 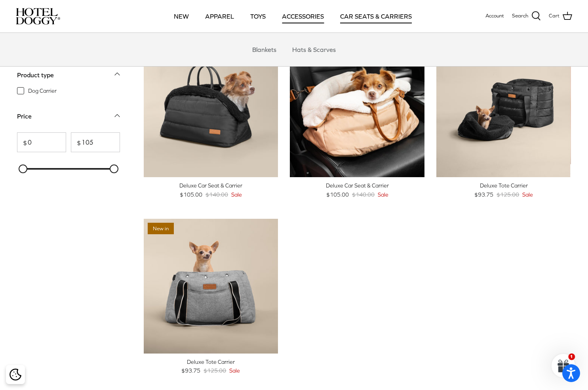 What do you see at coordinates (258, 16) in the screenshot?
I see `a: TOYS` at bounding box center [258, 16].